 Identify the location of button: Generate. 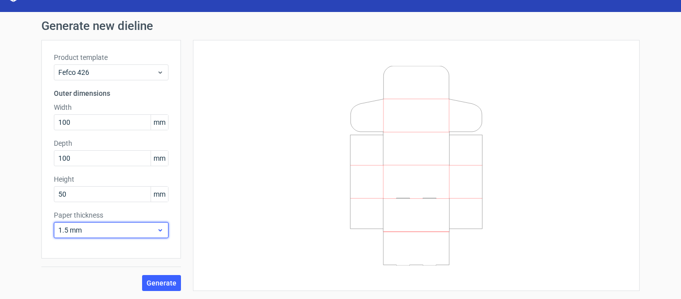
(162, 283).